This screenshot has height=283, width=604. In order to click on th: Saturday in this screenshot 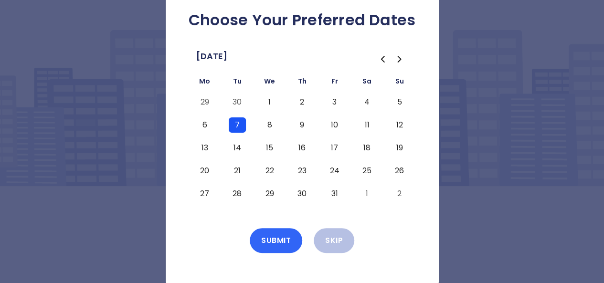, I will do `click(367, 83)`.